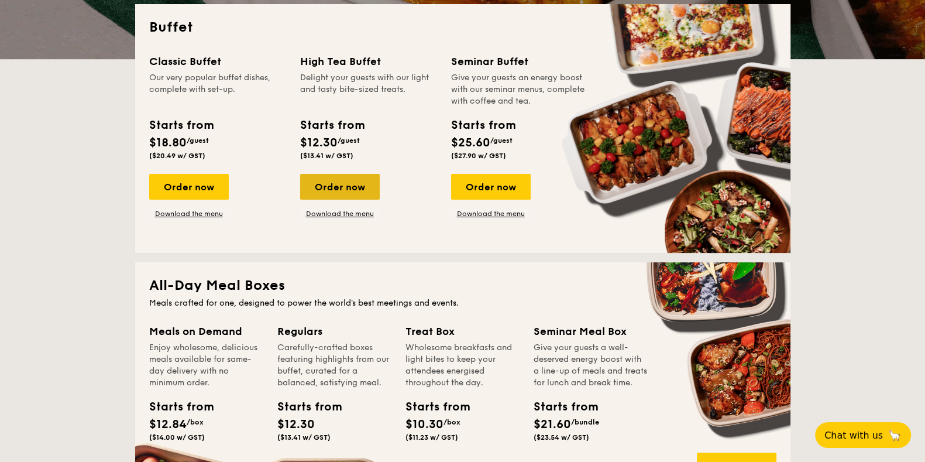  I want to click on span: $10.30, so click(424, 424).